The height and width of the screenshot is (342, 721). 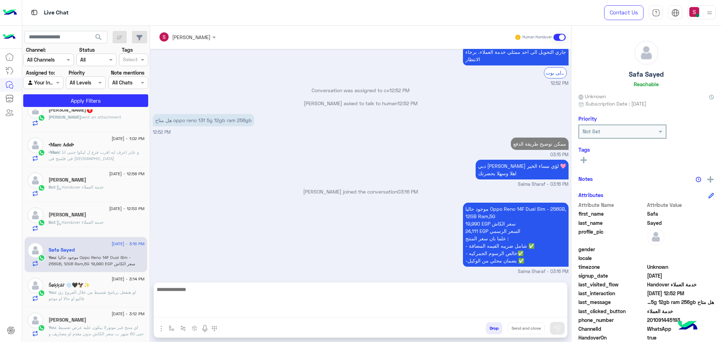 What do you see at coordinates (127, 50) in the screenshot?
I see `label: Tags` at bounding box center [127, 50].